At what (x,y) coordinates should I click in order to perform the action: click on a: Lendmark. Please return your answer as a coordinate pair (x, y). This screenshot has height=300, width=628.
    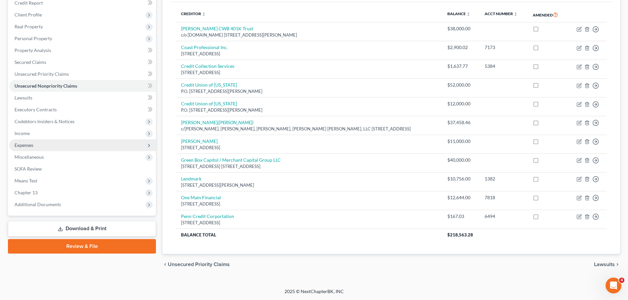
    Looking at the image, I should click on (191, 179).